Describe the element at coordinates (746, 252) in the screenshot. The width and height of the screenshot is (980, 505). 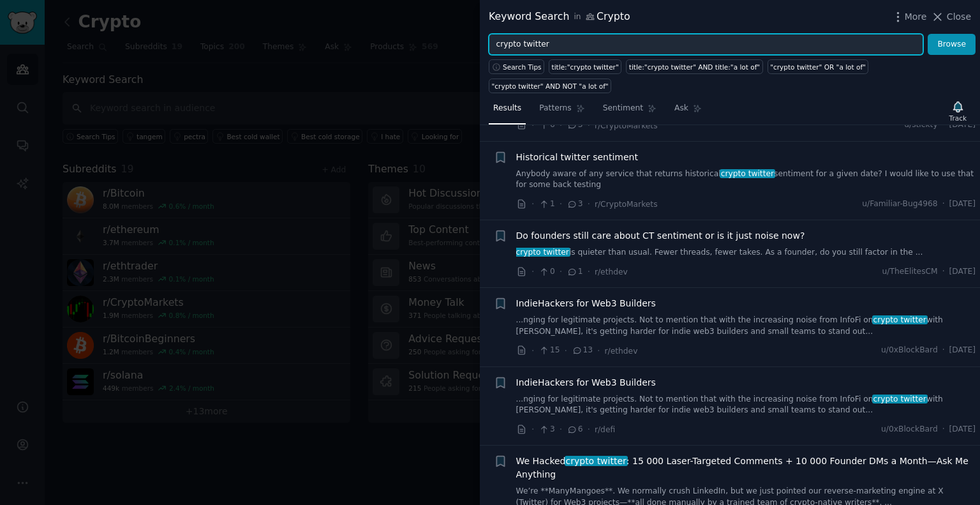
I see `a: crypto twitteris quieter than usual. Fewer threads, fewer takes. As a founder, do you still facto...` at that location.